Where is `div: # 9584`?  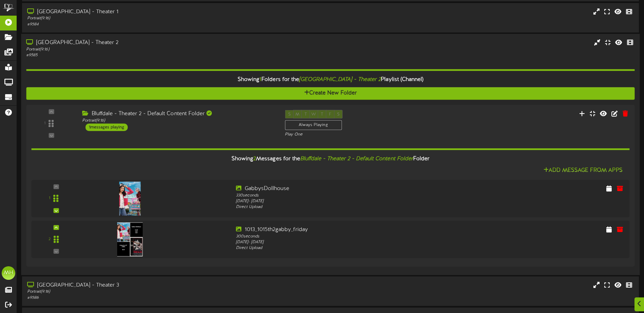 div: # 9584 is located at coordinates (151, 24).